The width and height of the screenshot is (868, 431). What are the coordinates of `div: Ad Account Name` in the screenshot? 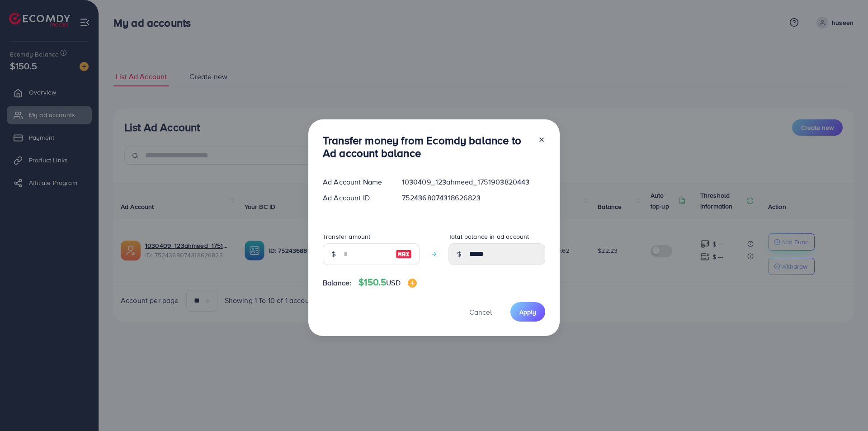 It's located at (355, 182).